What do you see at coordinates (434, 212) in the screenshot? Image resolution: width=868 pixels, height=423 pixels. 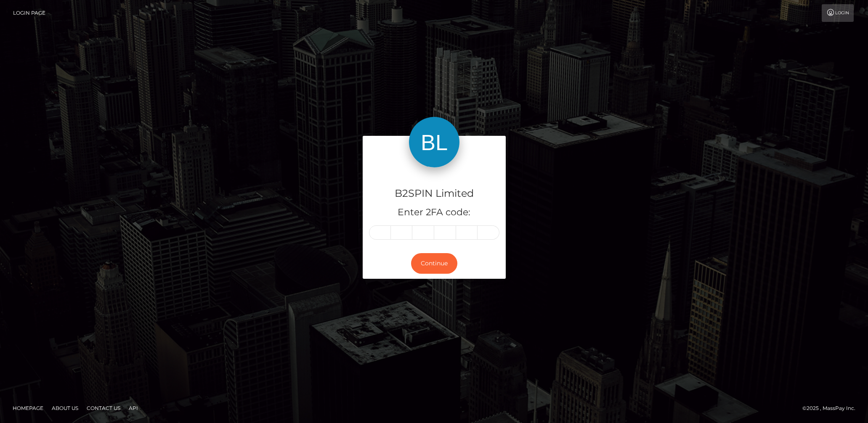 I see `h5: Enter 2FA code:` at bounding box center [434, 212].